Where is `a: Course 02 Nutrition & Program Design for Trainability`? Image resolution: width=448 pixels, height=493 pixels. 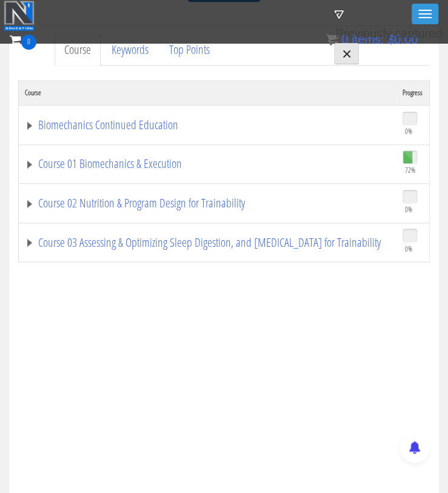 a: Course 02 Nutrition & Program Design for Trainability is located at coordinates (207, 203).